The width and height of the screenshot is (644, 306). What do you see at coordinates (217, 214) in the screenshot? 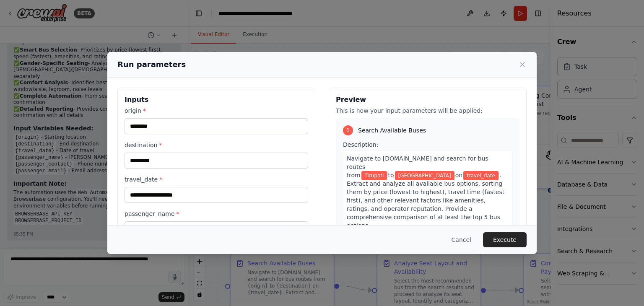
I see `label: passenger_name` at bounding box center [217, 214].